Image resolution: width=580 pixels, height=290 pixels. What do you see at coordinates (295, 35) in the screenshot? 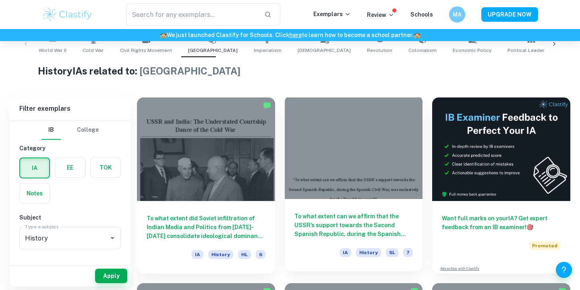
I see `a: here` at bounding box center [295, 35].